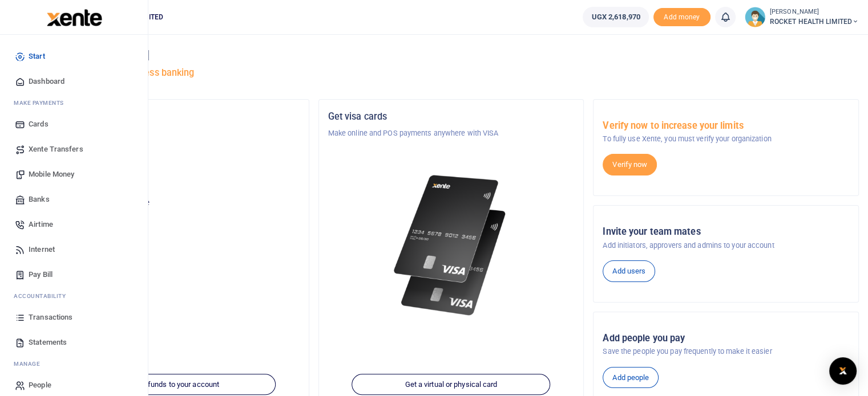 This screenshot has height=396, width=868. I want to click on a: Start, so click(74, 57).